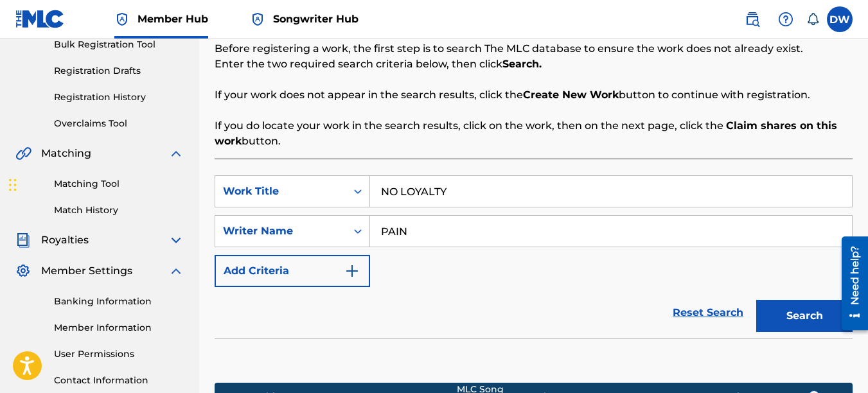 Image resolution: width=868 pixels, height=393 pixels. What do you see at coordinates (22, 44) in the screenshot?
I see `div: Need help?` at bounding box center [22, 44].